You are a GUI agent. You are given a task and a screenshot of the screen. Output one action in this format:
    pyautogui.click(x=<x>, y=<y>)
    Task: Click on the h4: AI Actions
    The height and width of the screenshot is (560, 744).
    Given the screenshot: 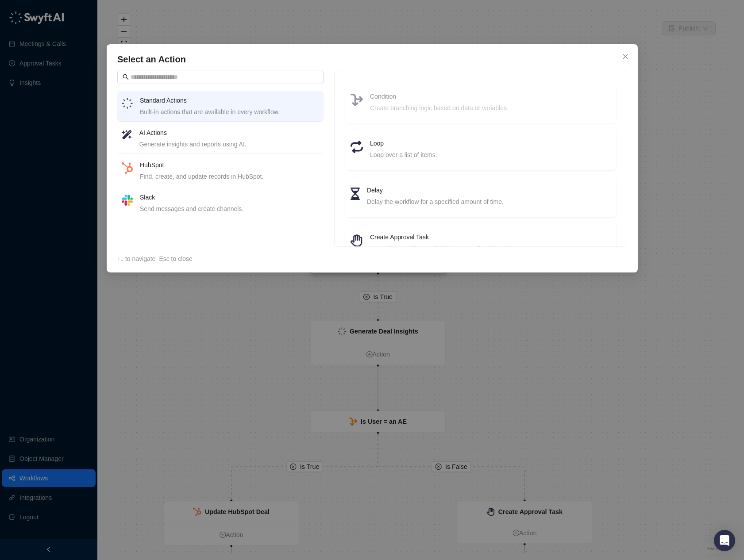 What is the action you would take?
    pyautogui.click(x=229, y=133)
    